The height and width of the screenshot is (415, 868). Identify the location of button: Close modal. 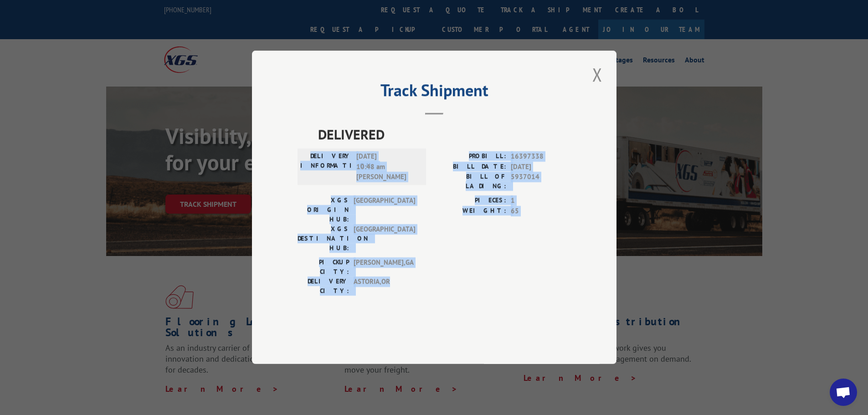
(598, 74).